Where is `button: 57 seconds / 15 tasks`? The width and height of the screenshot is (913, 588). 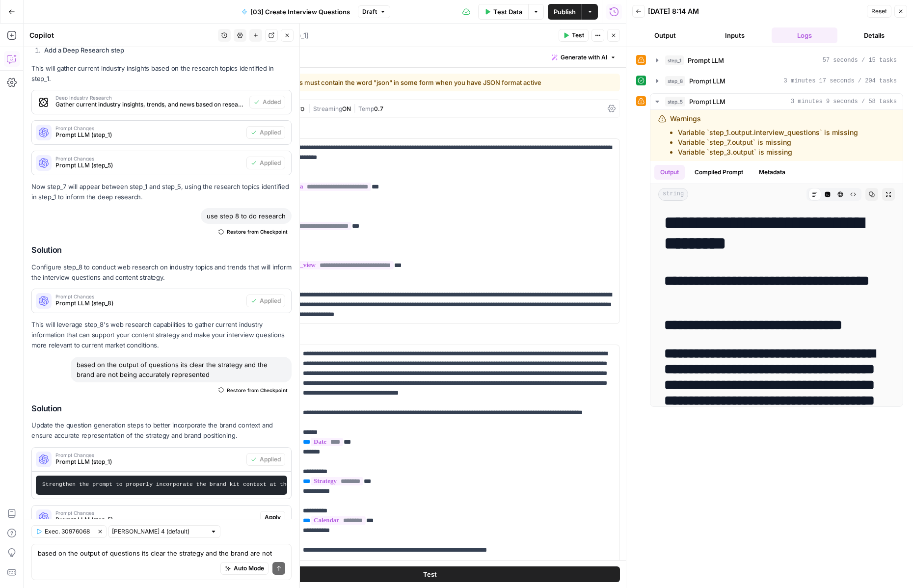
button: 57 seconds / 15 tasks is located at coordinates (776, 60).